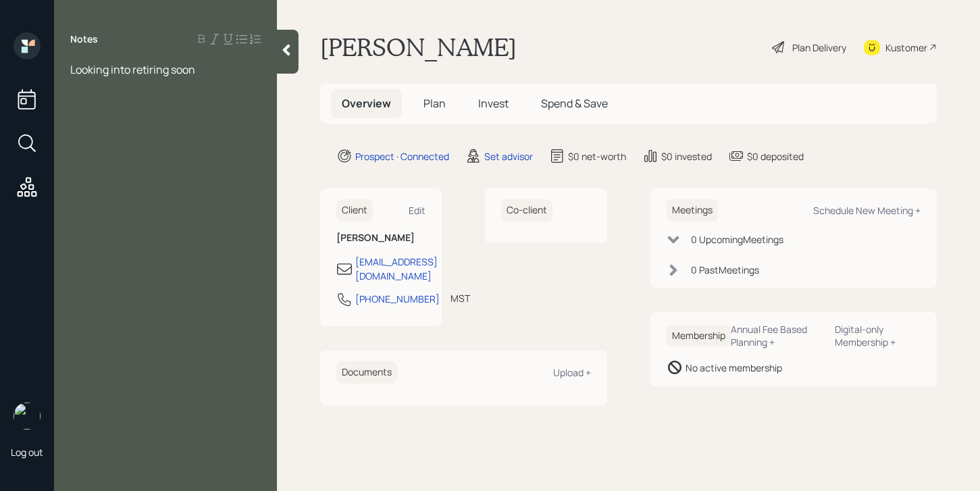  What do you see at coordinates (133, 69) in the screenshot?
I see `span: Looking into retiring soon` at bounding box center [133, 69].